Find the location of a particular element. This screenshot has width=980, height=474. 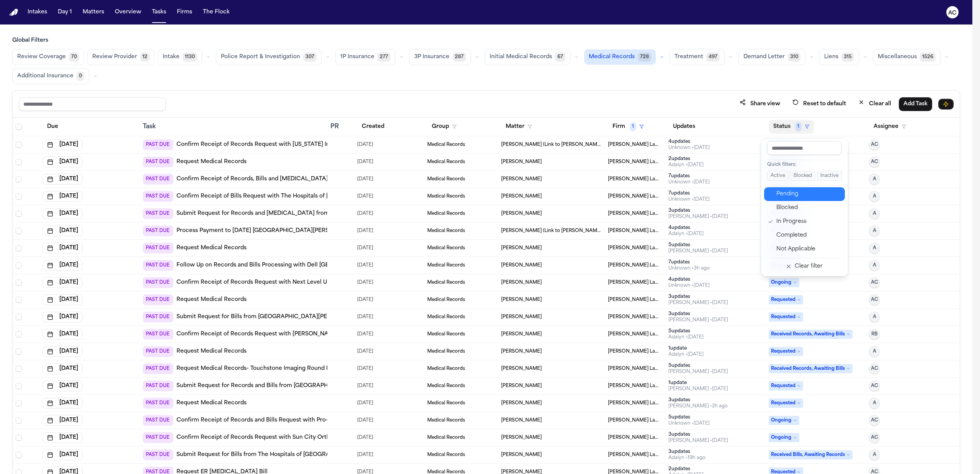

button: Inactive is located at coordinates (829, 176).